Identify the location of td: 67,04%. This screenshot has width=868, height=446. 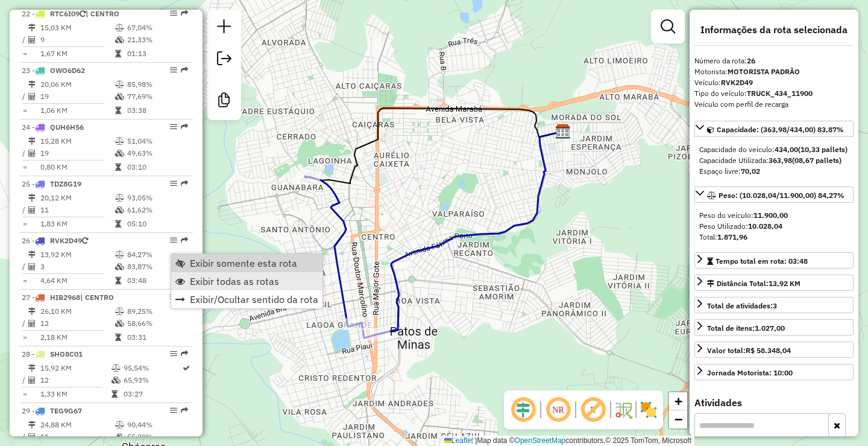
(156, 28).